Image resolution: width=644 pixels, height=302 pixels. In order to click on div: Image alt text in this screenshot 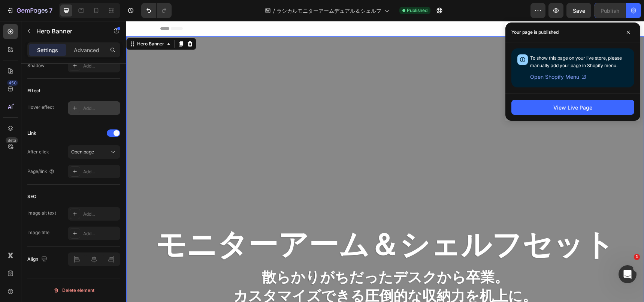, I will do `click(42, 213)`.